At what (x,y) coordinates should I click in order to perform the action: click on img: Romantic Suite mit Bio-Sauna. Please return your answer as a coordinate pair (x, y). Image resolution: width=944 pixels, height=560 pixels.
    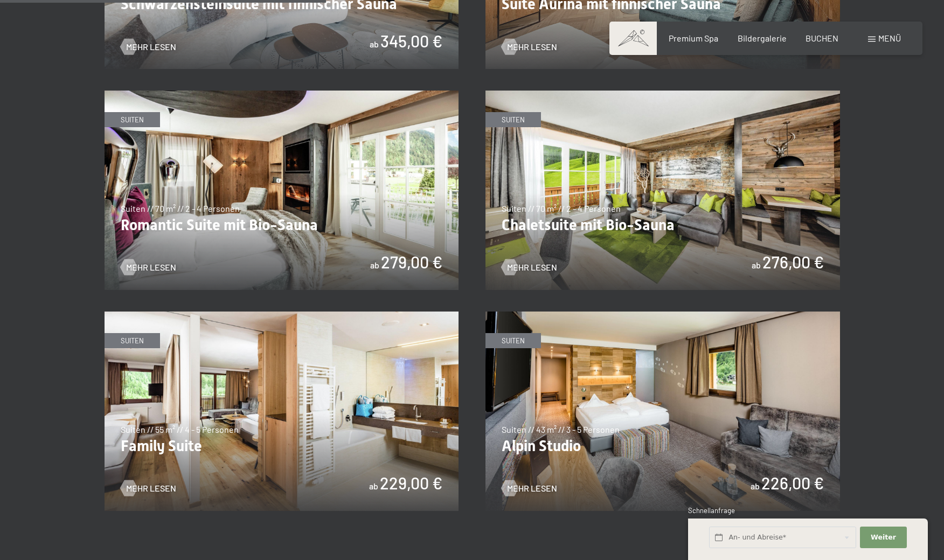
    Looking at the image, I should click on (282, 190).